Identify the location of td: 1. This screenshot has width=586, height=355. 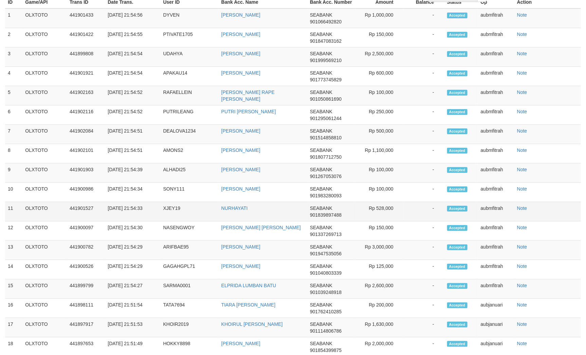
(14, 18).